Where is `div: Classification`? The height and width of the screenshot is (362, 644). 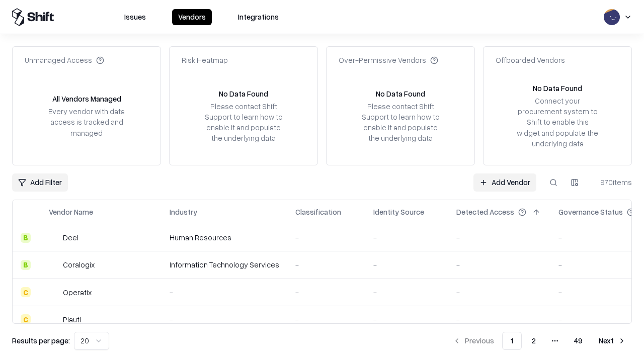 div: Classification is located at coordinates (318, 211).